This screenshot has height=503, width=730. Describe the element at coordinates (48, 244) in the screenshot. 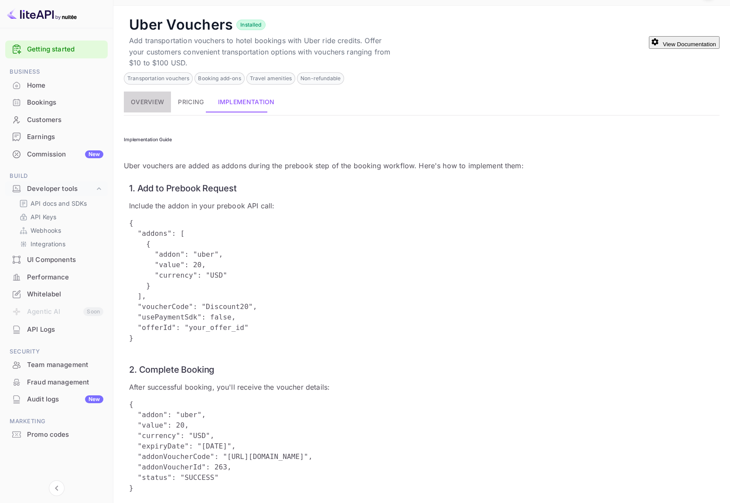

I see `p: Integrations` at that location.